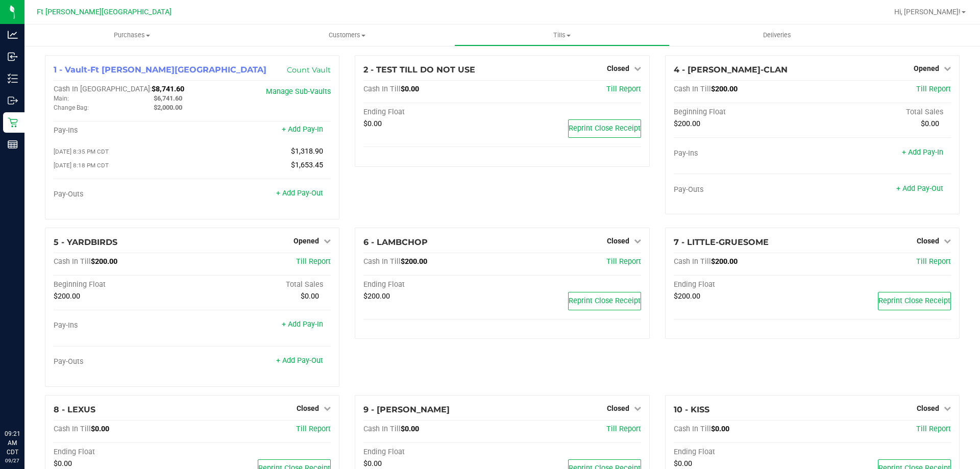 The height and width of the screenshot is (469, 980). What do you see at coordinates (777, 35) in the screenshot?
I see `span: Deliveries` at bounding box center [777, 35].